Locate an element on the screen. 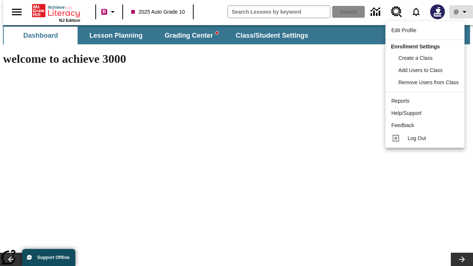 This screenshot has height=266, width=473. span: Create a Class is located at coordinates (415, 58).